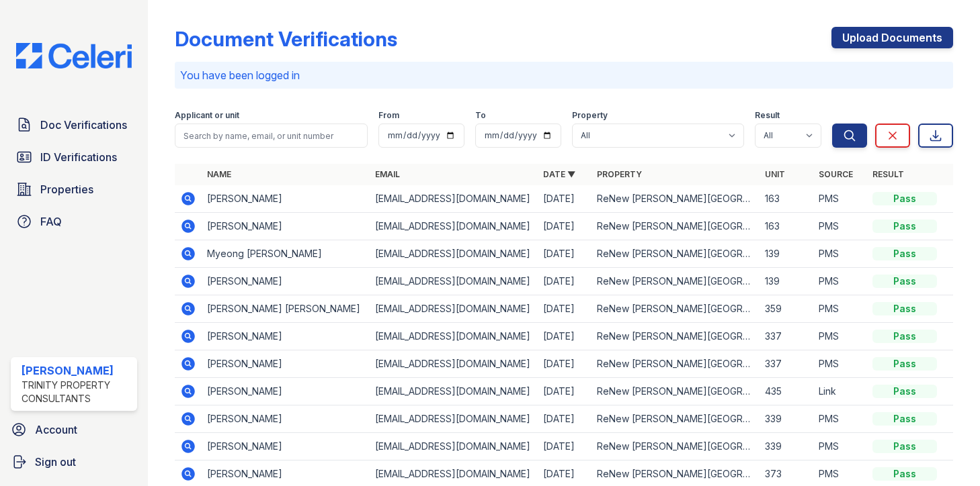 This screenshot has height=486, width=980. What do you see at coordinates (74, 56) in the screenshot?
I see `img: CE_Logo_Blue-a8612792a0a2168367f1c8372b55b34899dd931a85d93a1a3d3e32e68fde9ad4.png` at bounding box center [74, 56].